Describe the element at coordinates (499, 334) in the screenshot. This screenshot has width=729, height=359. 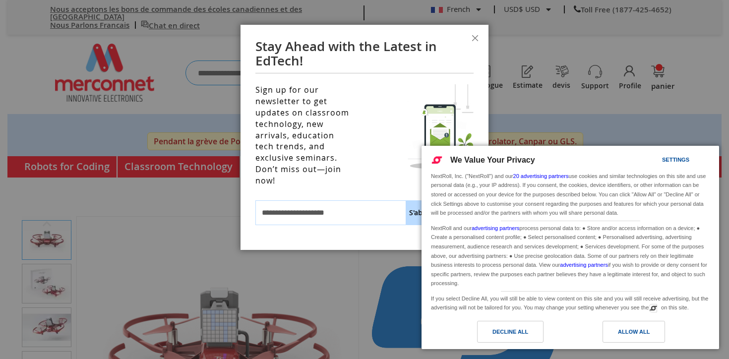
I see `a: Decline All` at that location.